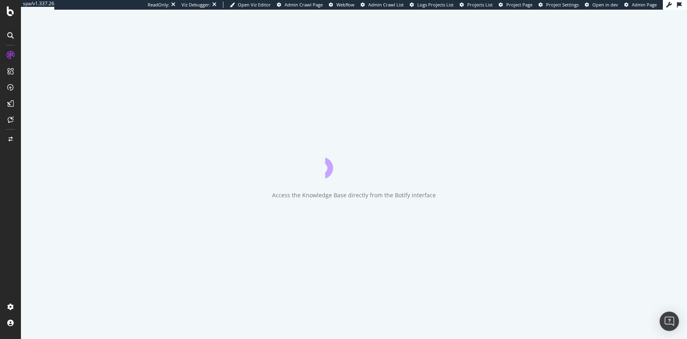  I want to click on span: Open in dev, so click(605, 4).